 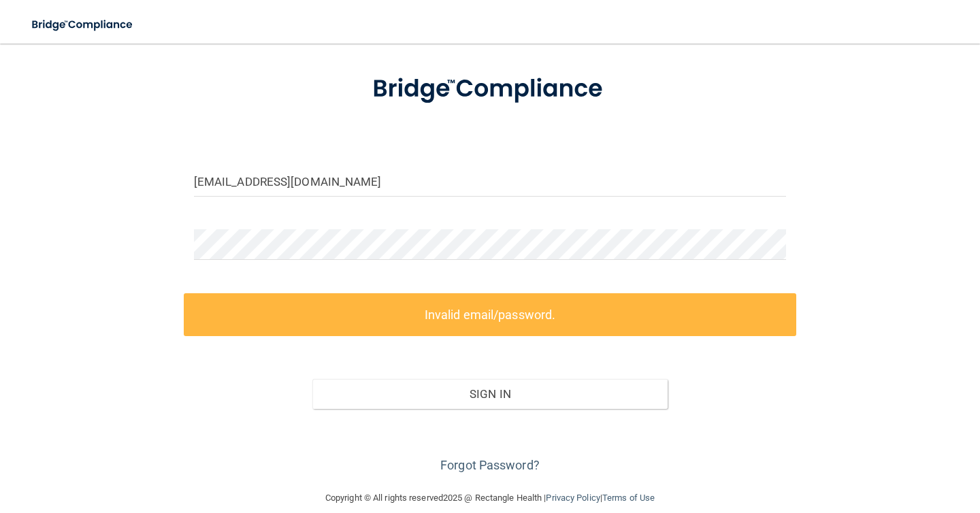 What do you see at coordinates (572, 497) in the screenshot?
I see `a: Privacy Policy` at bounding box center [572, 497].